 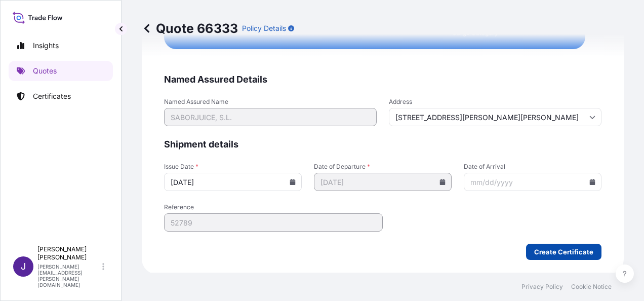 I want to click on p: Privacy Policy, so click(x=542, y=287).